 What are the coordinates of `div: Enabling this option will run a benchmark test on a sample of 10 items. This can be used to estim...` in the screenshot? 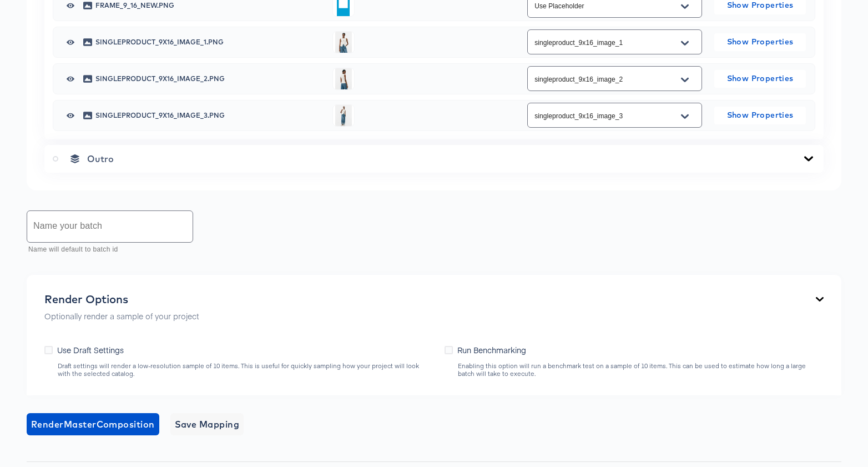 It's located at (641, 370).